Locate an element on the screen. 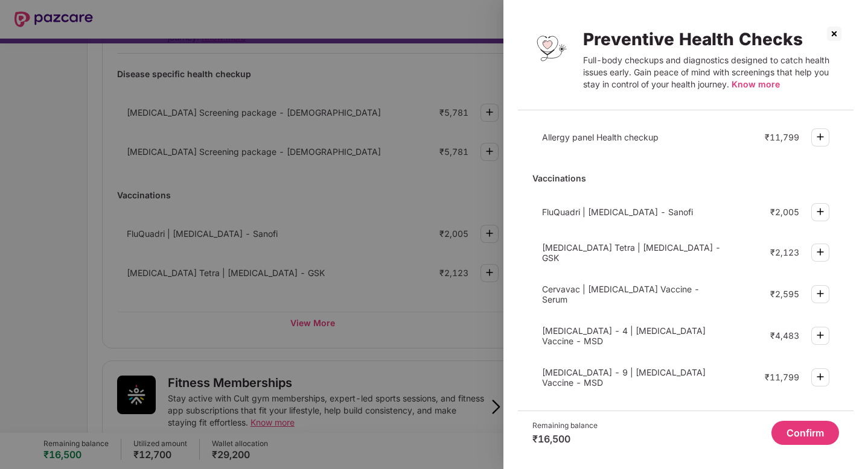  span: Know more is located at coordinates (755, 84).